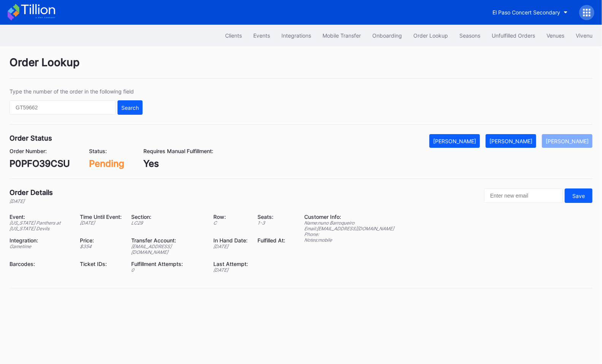  Describe the element at coordinates (101, 246) in the screenshot. I see `div: $ 354` at that location.